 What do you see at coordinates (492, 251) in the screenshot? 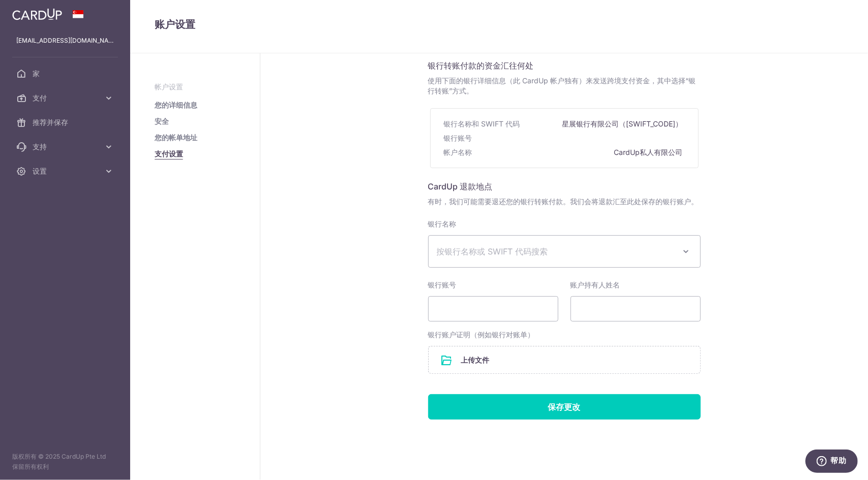
I see `font: 按银行名称或 SWIFT 代码搜索` at bounding box center [492, 251].